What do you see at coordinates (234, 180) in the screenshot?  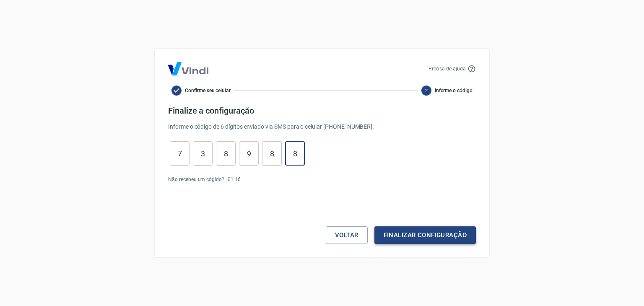 I see `p: 01 : 16` at bounding box center [234, 180].